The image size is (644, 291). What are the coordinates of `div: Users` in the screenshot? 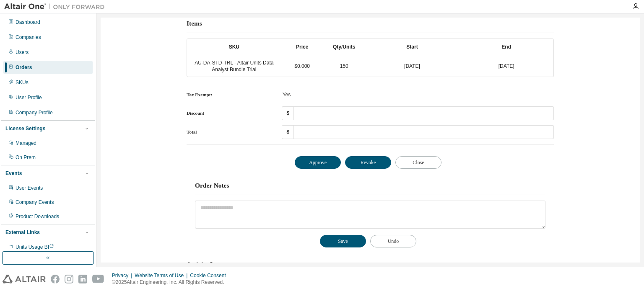 It's located at (22, 52).